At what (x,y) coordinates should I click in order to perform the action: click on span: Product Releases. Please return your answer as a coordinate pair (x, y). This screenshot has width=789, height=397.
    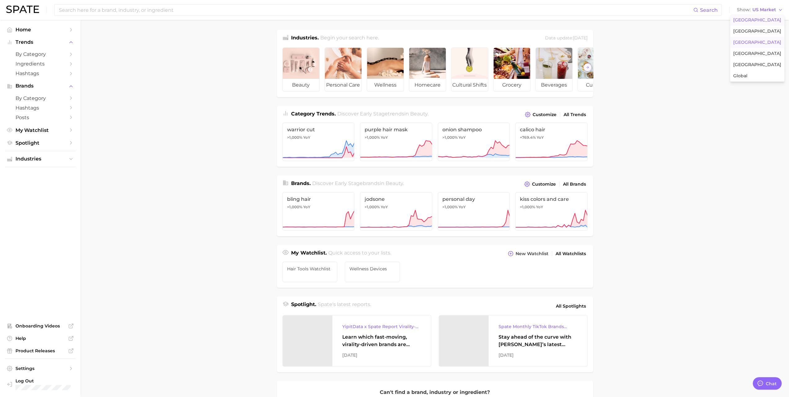
    Looking at the image, I should click on (40, 350).